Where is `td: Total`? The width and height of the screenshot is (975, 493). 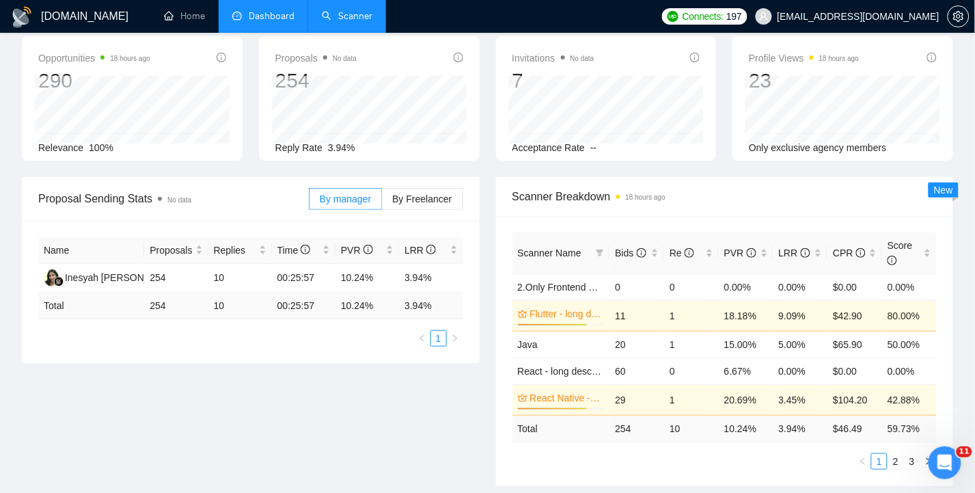 td: Total is located at coordinates (91, 305).